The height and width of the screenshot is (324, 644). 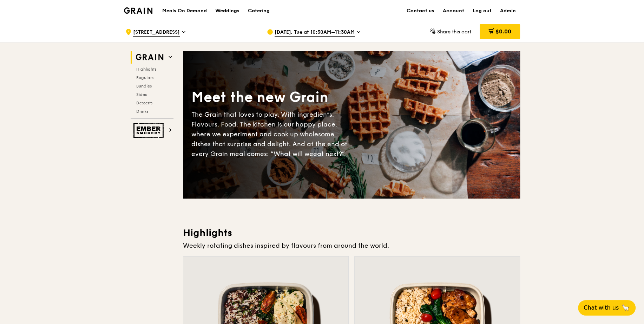 What do you see at coordinates (146, 69) in the screenshot?
I see `span: Highlights` at bounding box center [146, 69].